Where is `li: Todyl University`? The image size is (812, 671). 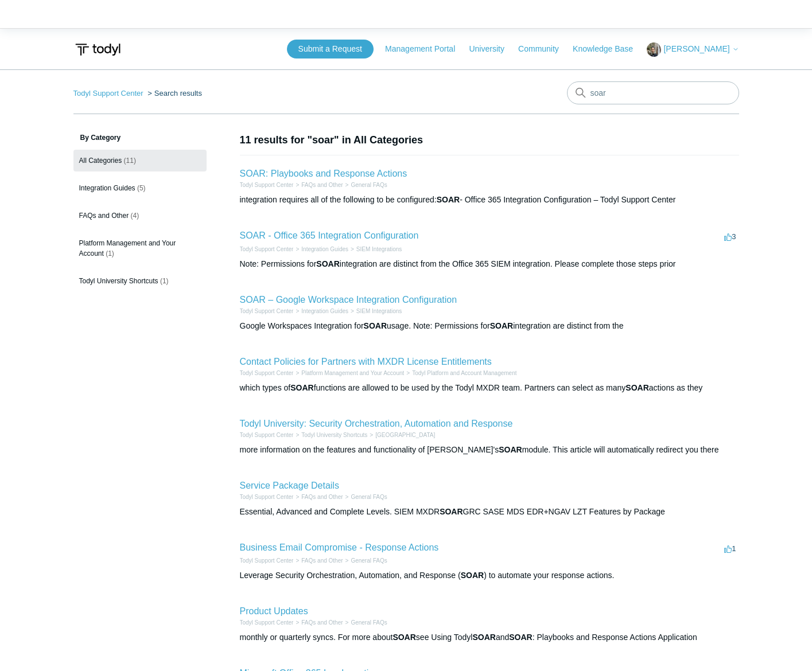
li: Todyl University is located at coordinates (401, 435).